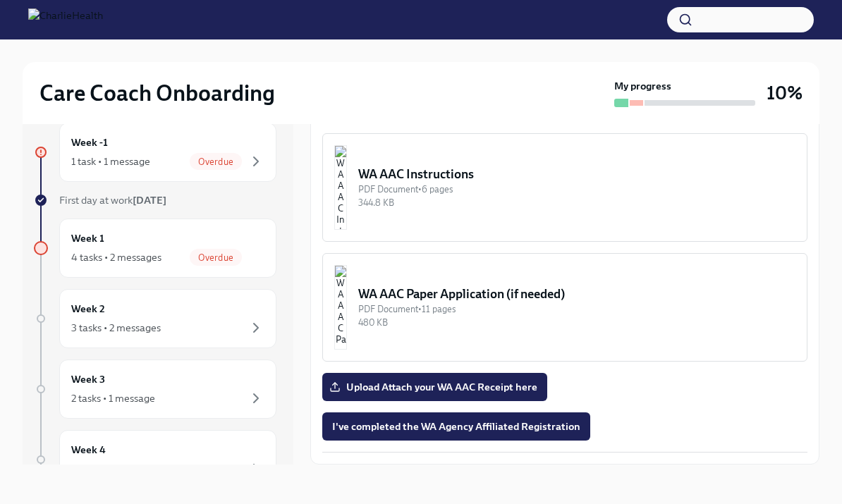  Describe the element at coordinates (83, 469) in the screenshot. I see `div: 1 task` at that location.